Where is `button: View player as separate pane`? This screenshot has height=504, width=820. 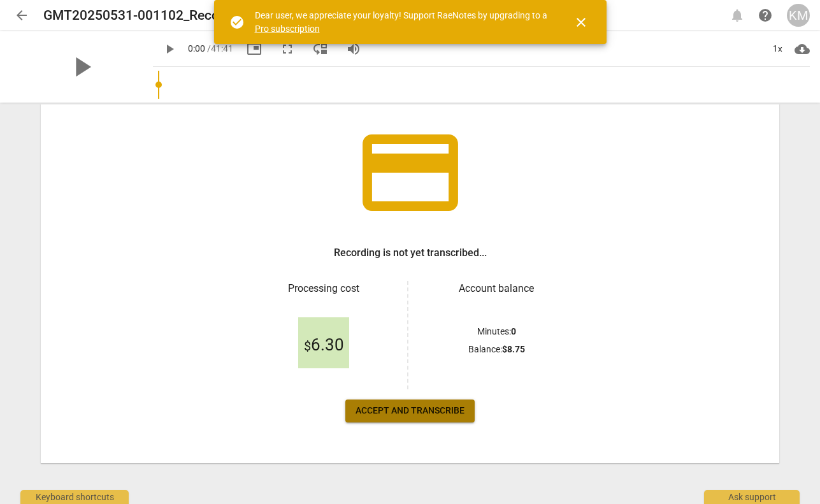
button: View player as separate pane is located at coordinates (321, 49).